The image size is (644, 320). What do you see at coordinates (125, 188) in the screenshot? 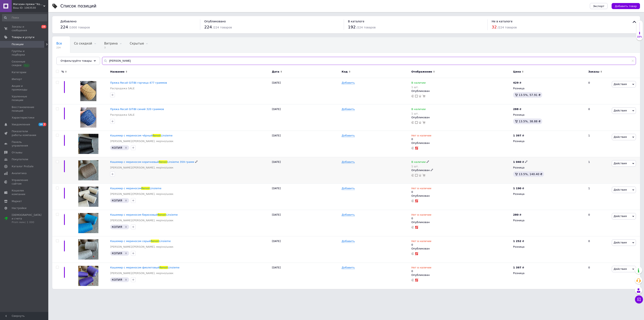
I see `span: Кашемир с мериносом` at bounding box center [125, 188].